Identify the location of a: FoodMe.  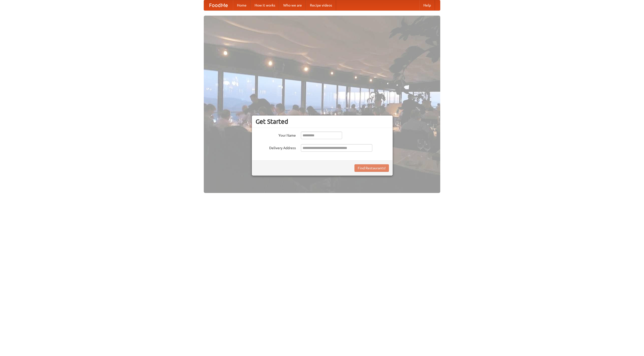
(219, 5).